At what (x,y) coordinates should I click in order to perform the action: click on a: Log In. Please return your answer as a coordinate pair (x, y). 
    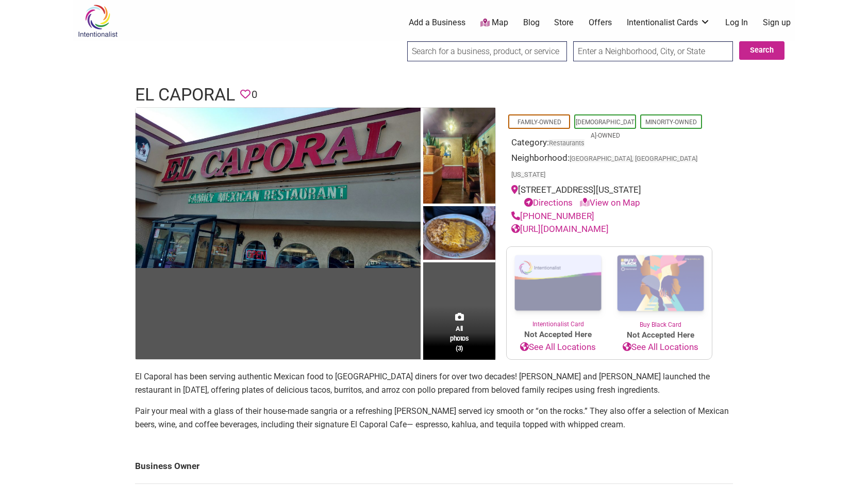
    Looking at the image, I should click on (737, 23).